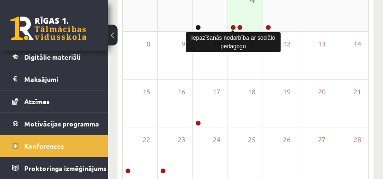 This screenshot has height=179, width=383. What do you see at coordinates (147, 92) in the screenshot?
I see `span: 15` at bounding box center [147, 92].